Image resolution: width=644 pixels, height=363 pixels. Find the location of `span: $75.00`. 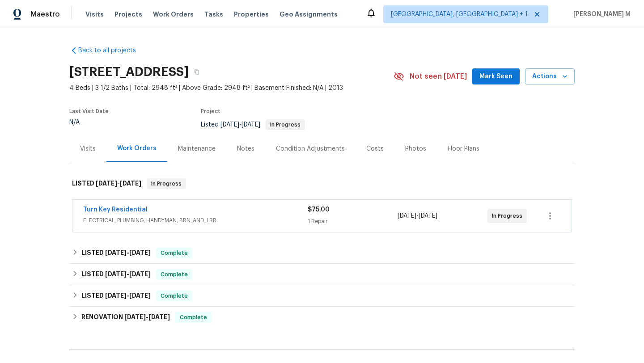

span: $75.00 is located at coordinates (319, 209).